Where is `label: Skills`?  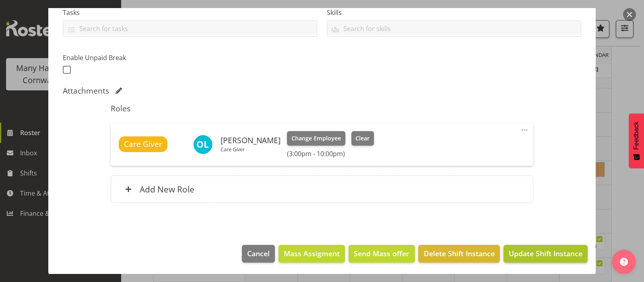 label: Skills is located at coordinates (454, 12).